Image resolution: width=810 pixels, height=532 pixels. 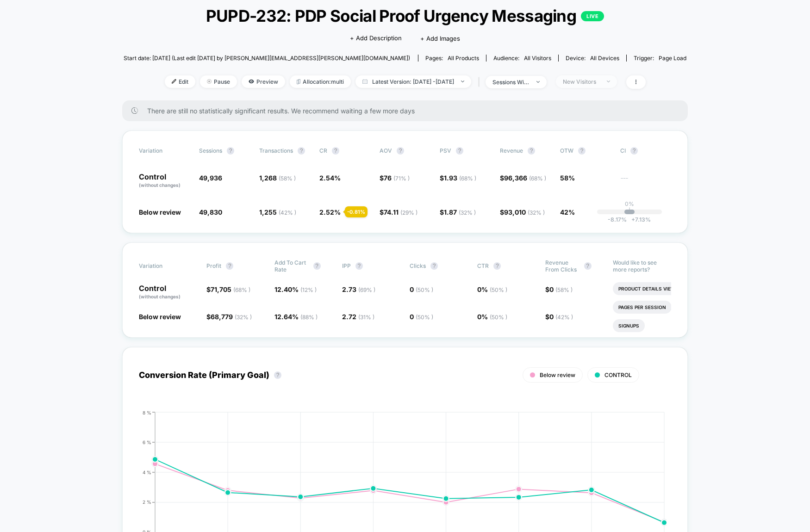 I want to click on div: Pages:, so click(x=452, y=58).